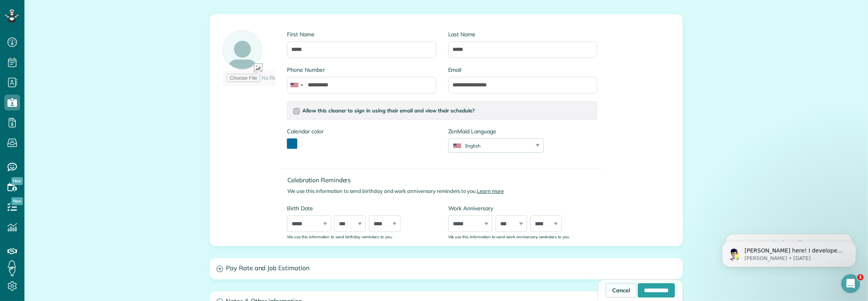 The width and height of the screenshot is (868, 301). I want to click on sub: We use this information to send birthday reminders to you., so click(340, 236).